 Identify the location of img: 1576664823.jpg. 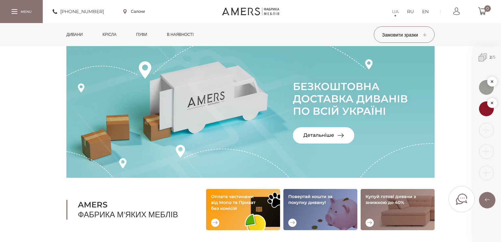
(486, 87).